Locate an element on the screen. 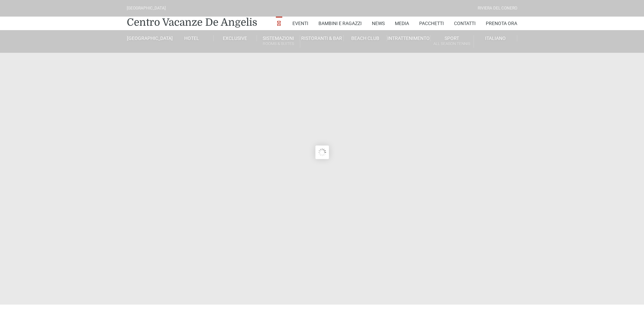 This screenshot has height=311, width=644. a: Media is located at coordinates (402, 24).